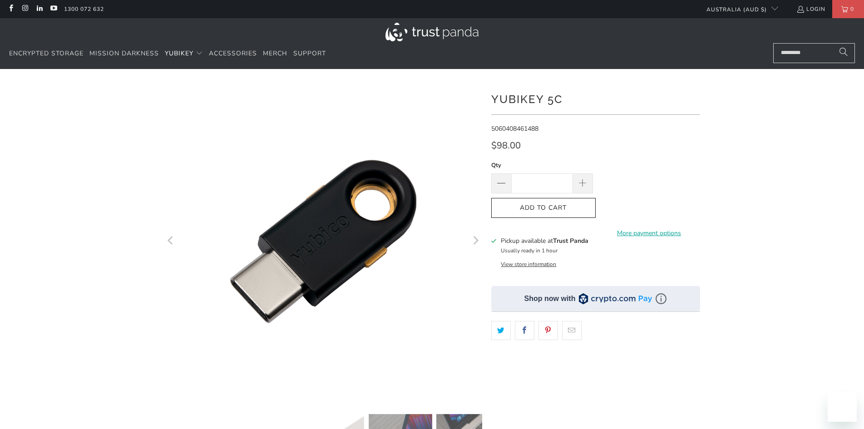 The width and height of the screenshot is (864, 429). What do you see at coordinates (550, 299) in the screenshot?
I see `div: Shop now with` at bounding box center [550, 299].